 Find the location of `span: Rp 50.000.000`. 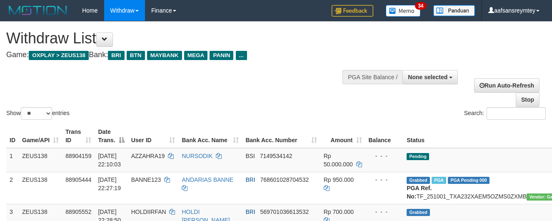

span: Rp 50.000.000 is located at coordinates (338, 160).